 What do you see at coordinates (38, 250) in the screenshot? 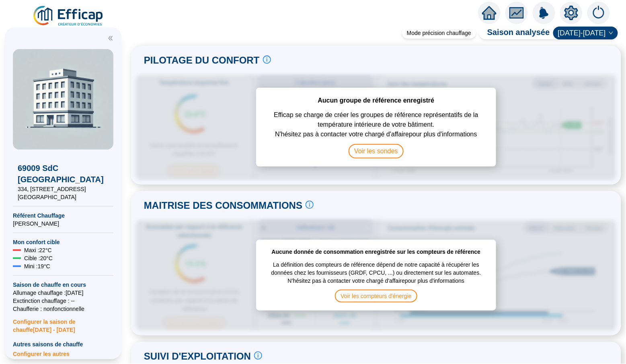
I see `span: Maxi : 22 °C` at bounding box center [38, 250].